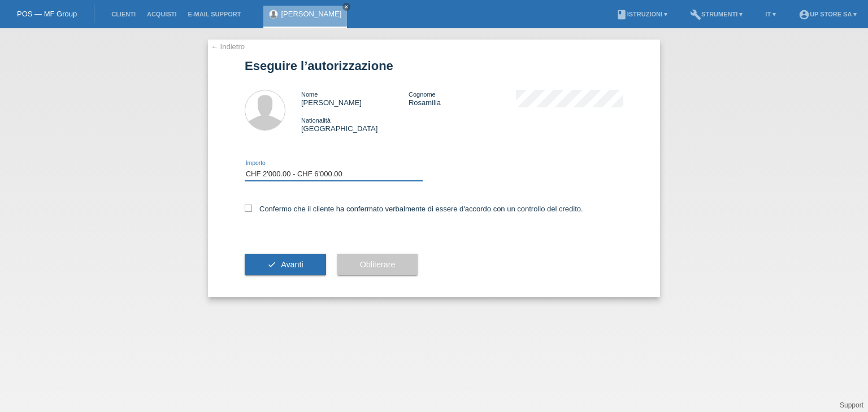  Describe the element at coordinates (215, 14) in the screenshot. I see `a: E-mail Support` at that location.